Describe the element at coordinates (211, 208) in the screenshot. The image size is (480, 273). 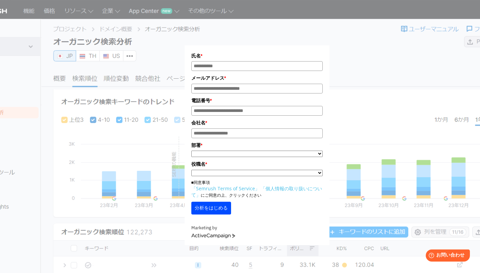
I see `button: 分析をはじめる` at that location.